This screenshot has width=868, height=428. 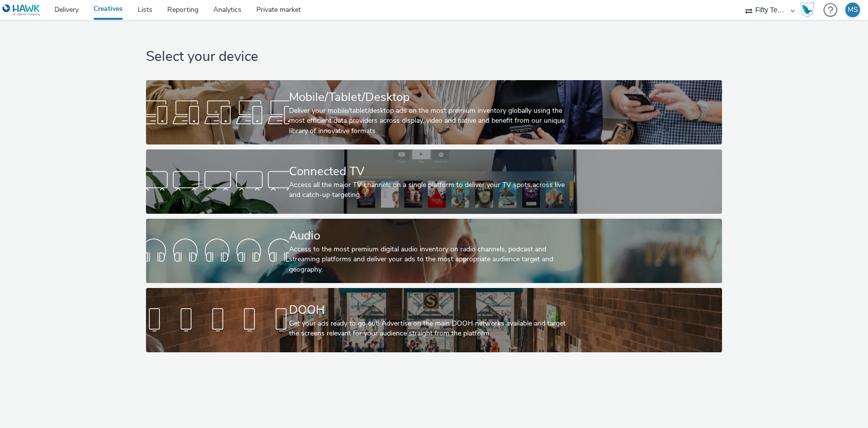 What do you see at coordinates (21, 10) in the screenshot?
I see `img: undefined Logo` at bounding box center [21, 10].